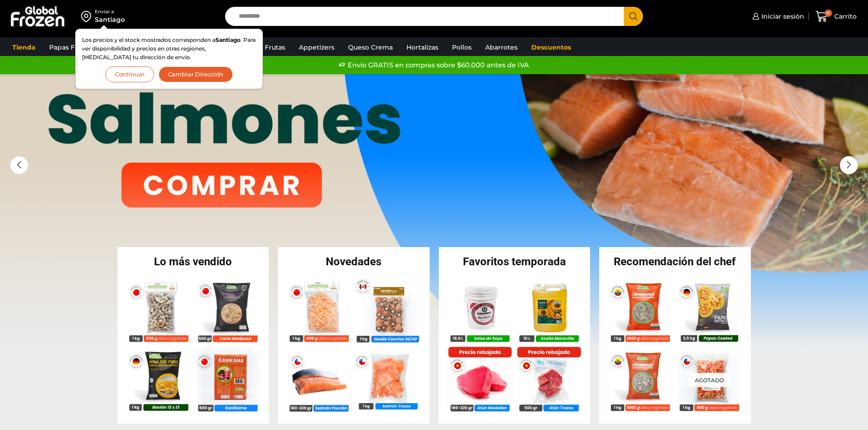 This screenshot has width=868, height=430. Describe the element at coordinates (110, 20) in the screenshot. I see `div: Santiago` at that location.